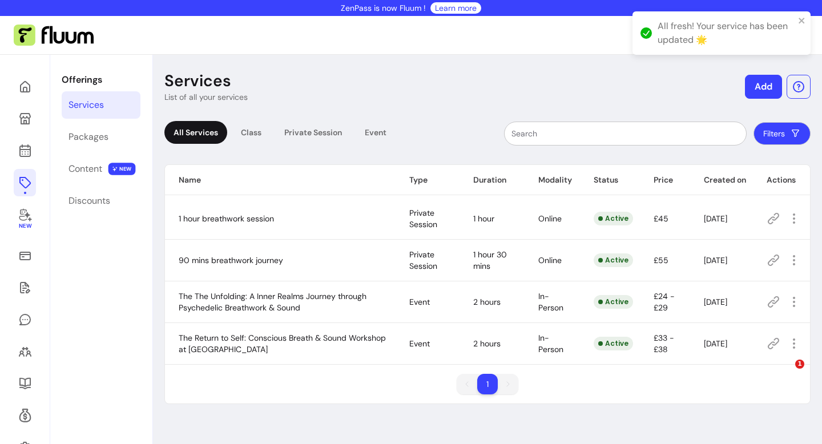 Image resolution: width=822 pixels, height=444 pixels. I want to click on div: Services, so click(86, 105).